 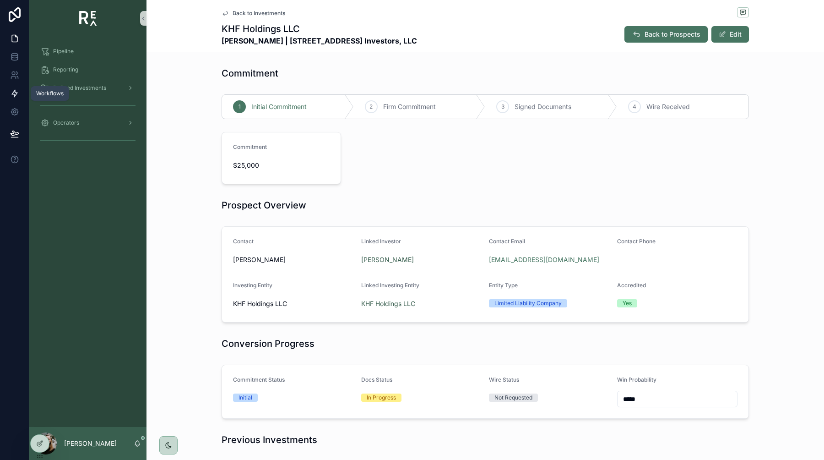 What do you see at coordinates (66, 123) in the screenshot?
I see `span: Operators` at bounding box center [66, 123].